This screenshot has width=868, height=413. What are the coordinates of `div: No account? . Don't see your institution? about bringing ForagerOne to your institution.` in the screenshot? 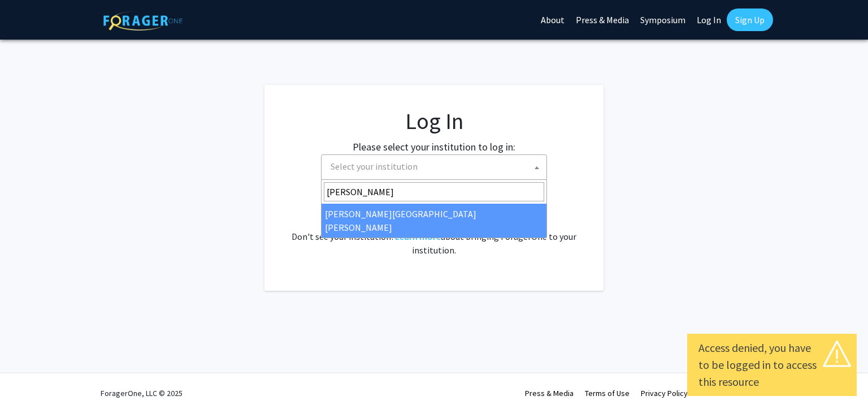 It's located at (434, 230).